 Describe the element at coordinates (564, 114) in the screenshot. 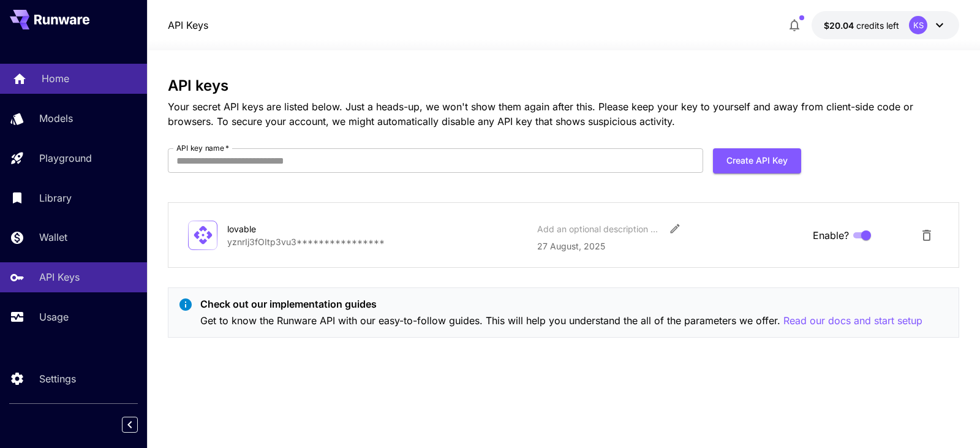

I see `p: Your secret API keys are listed below. Just a heads-up, we won't show them again after this. Plea...` at that location.